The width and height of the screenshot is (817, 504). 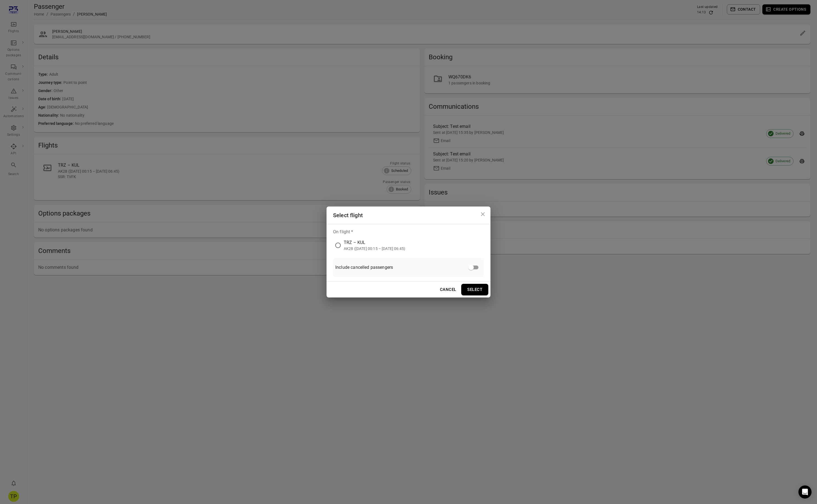 What do you see at coordinates (409, 216) in the screenshot?
I see `h2: Select flight` at bounding box center [409, 216].